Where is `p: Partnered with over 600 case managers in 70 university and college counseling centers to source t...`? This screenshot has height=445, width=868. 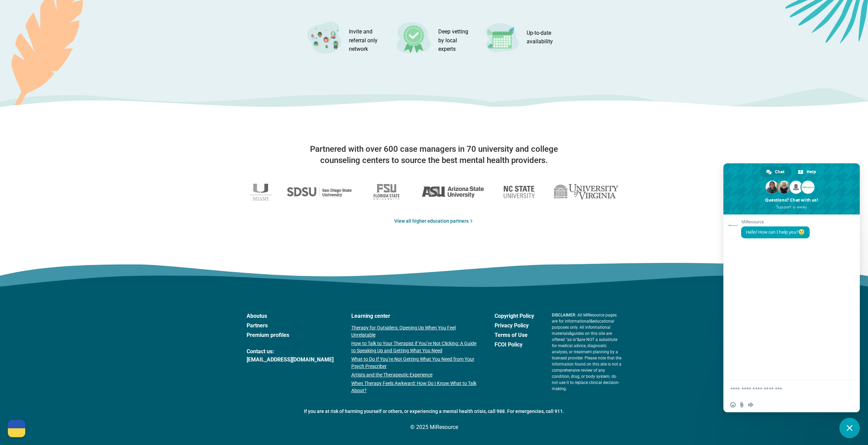 p: Partnered with over 600 case managers in 70 university and college counseling centers to source t... is located at coordinates (434, 155).